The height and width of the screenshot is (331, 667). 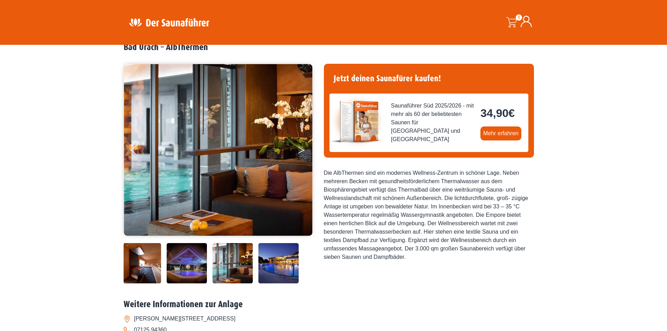 What do you see at coordinates (334, 304) in the screenshot?
I see `h2: Weitere Informationen zur Anlage` at bounding box center [334, 304].